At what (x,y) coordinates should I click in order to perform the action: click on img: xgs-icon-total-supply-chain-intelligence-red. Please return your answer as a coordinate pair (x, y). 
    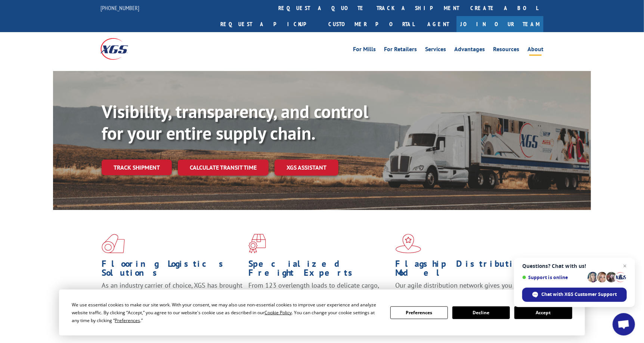
    Looking at the image, I should click on (113, 244).